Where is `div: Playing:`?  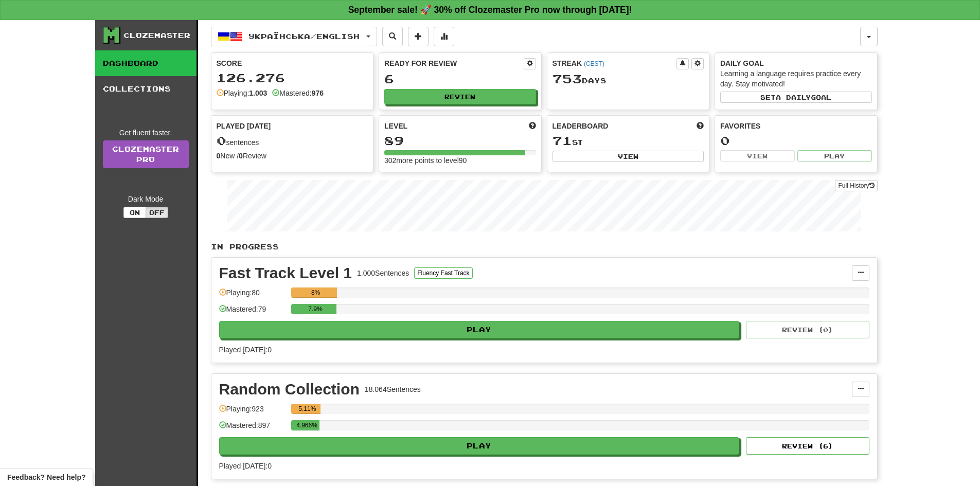
div: Playing: is located at coordinates (242, 93).